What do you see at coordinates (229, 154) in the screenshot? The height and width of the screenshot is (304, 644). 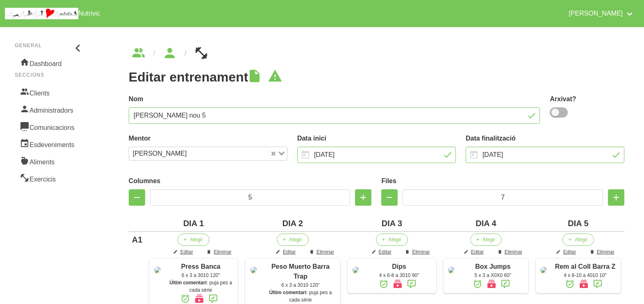 I see `input: Search for option` at bounding box center [229, 154].